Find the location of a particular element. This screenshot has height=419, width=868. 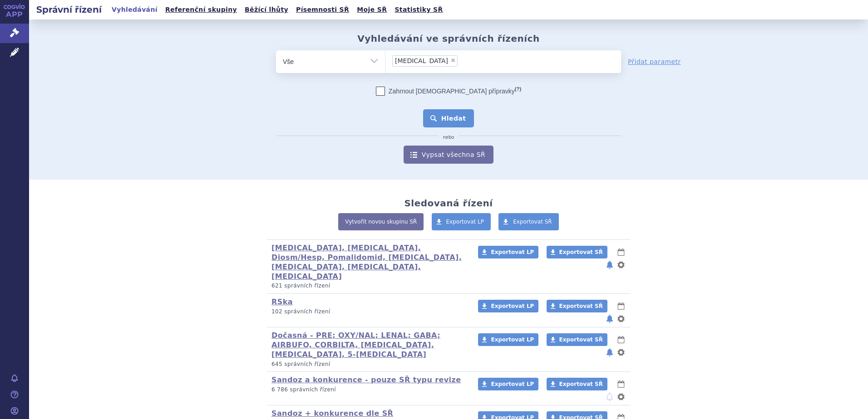

a: Moje SŘ is located at coordinates (372, 10).